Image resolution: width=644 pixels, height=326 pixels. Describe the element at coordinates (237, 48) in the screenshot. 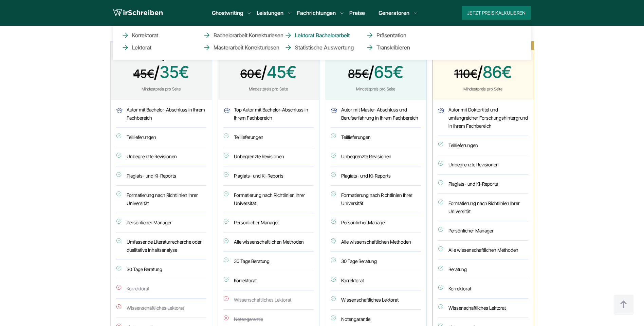

I see `a: Masterarbeit Korrekturlesen` at that location.